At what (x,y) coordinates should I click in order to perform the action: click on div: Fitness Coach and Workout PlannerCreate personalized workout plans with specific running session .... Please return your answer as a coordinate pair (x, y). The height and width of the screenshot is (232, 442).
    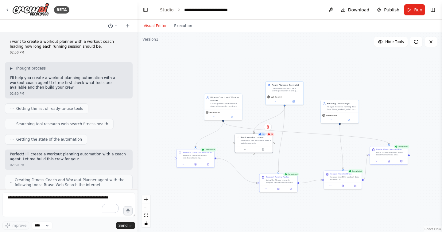
    Looking at the image, I should click on (223, 107).